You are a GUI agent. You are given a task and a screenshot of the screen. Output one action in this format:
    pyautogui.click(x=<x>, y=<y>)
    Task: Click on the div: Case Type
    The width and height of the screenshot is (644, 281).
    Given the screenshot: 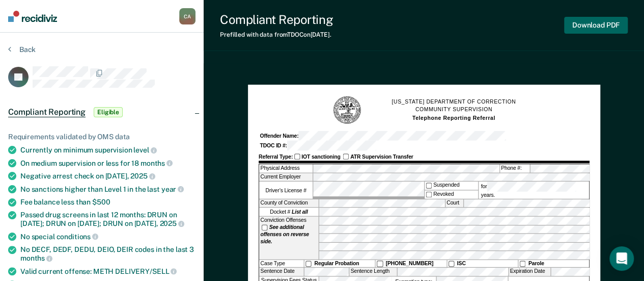 What is the action you would take?
    pyautogui.click(x=281, y=263)
    